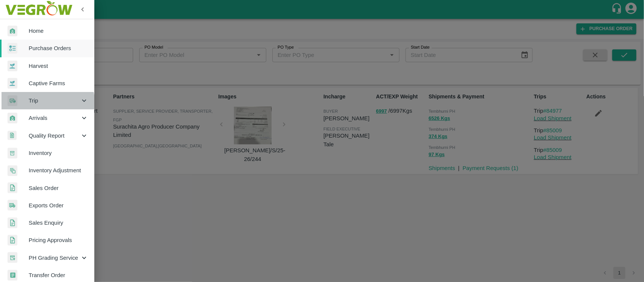 Image resolution: width=644 pixels, height=282 pixels. Describe the element at coordinates (58, 188) in the screenshot. I see `span: Sales Order` at that location.